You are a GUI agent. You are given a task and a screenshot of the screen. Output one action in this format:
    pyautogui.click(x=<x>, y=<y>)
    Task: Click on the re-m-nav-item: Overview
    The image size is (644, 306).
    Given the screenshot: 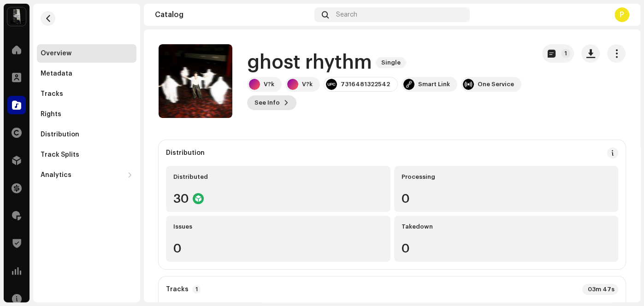 What is the action you would take?
    pyautogui.click(x=87, y=53)
    